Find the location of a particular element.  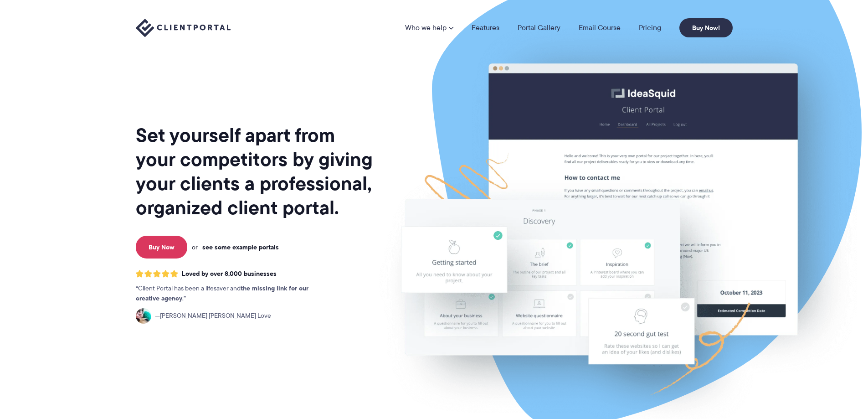

a: Pricing is located at coordinates (649, 28).